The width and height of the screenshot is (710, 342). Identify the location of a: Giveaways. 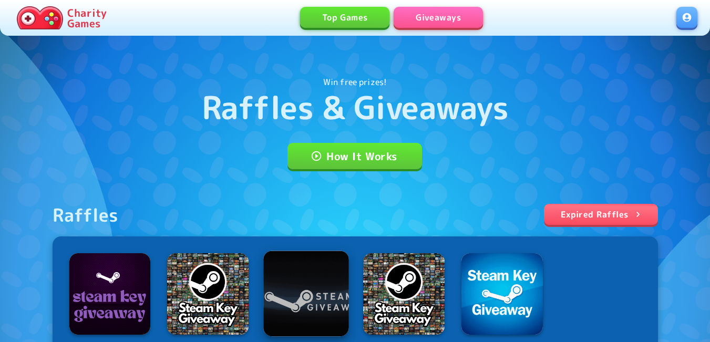
(438, 17).